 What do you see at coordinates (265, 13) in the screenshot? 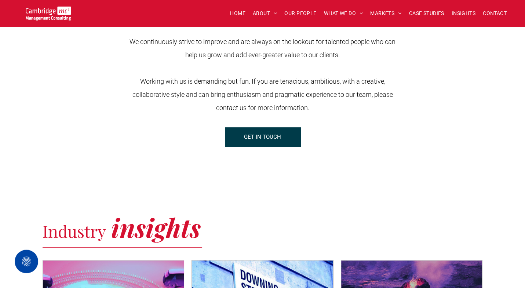
I see `a: ABOUT` at bounding box center [265, 13].